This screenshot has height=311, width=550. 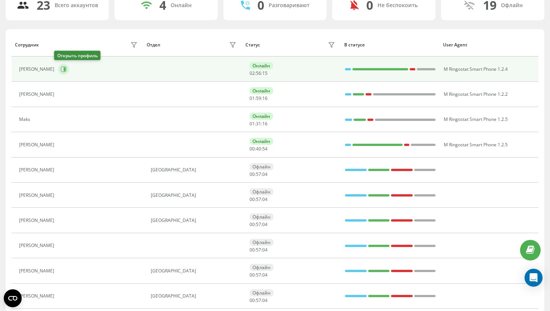 What do you see at coordinates (476, 94) in the screenshot?
I see `span: M Ringostat Smart Phone 1.2.2` at bounding box center [476, 94].